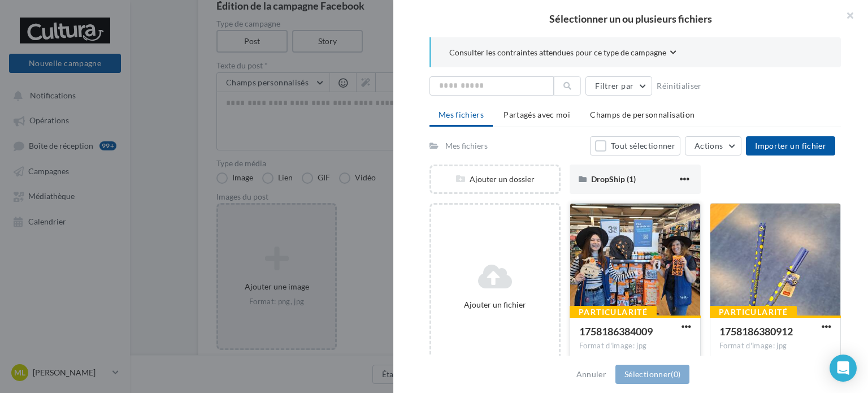 Image resolution: width=868 pixels, height=393 pixels. I want to click on button: Consulter les contraintes attendues pour ce type de campagne, so click(563, 53).